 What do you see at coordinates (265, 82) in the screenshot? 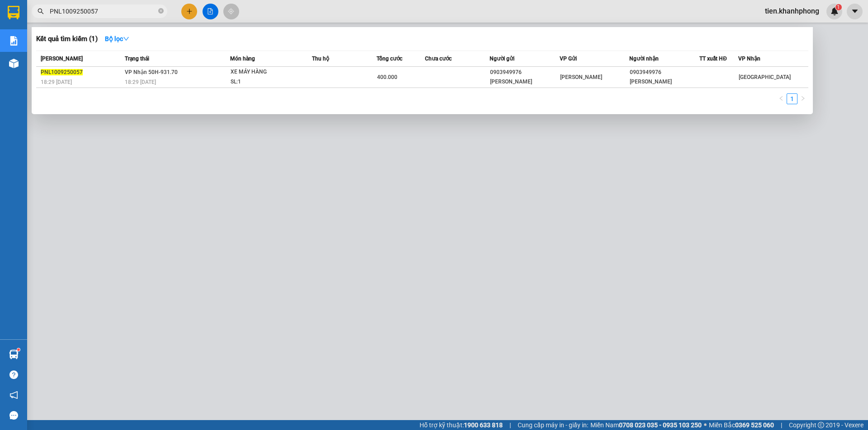
I see `div: SL: 1` at bounding box center [265, 82].